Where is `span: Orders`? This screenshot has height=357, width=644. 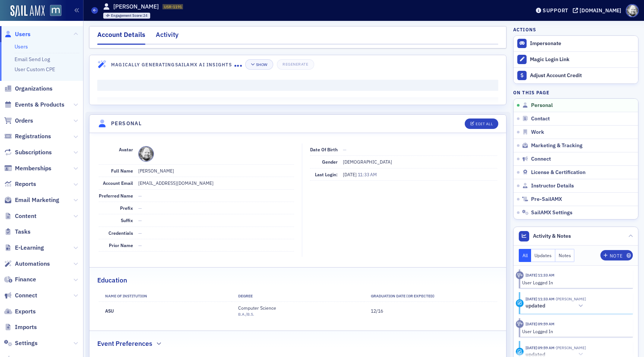
span: Orders is located at coordinates (24, 121).